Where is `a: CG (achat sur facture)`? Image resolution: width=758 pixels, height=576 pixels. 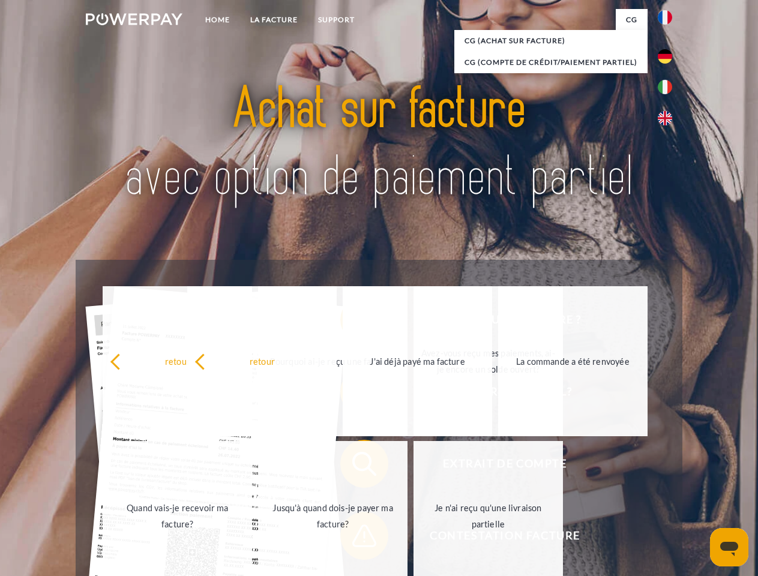
a: CG (achat sur facture) is located at coordinates (551, 41).